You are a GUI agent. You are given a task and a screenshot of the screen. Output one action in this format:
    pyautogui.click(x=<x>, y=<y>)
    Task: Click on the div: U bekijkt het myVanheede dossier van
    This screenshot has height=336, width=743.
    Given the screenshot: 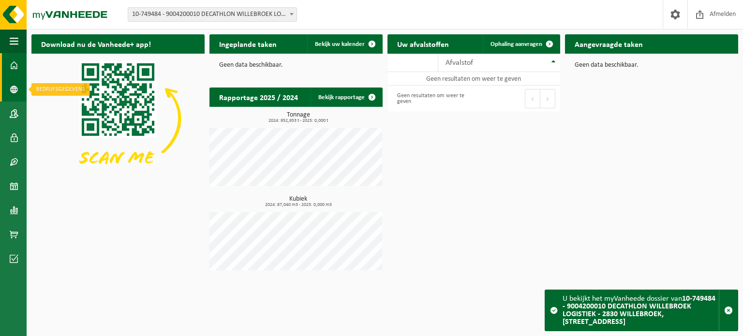 What is the action you would take?
    pyautogui.click(x=641, y=311)
    